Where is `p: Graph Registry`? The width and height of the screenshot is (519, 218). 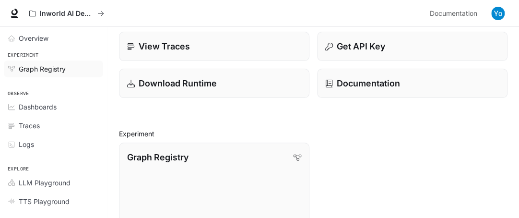 p: Graph Registry is located at coordinates (158, 157).